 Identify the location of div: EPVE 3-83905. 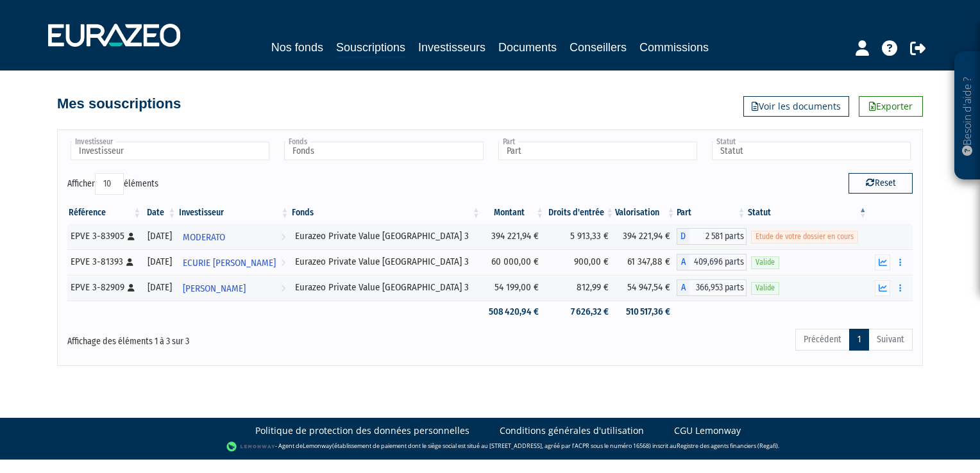
(104, 236).